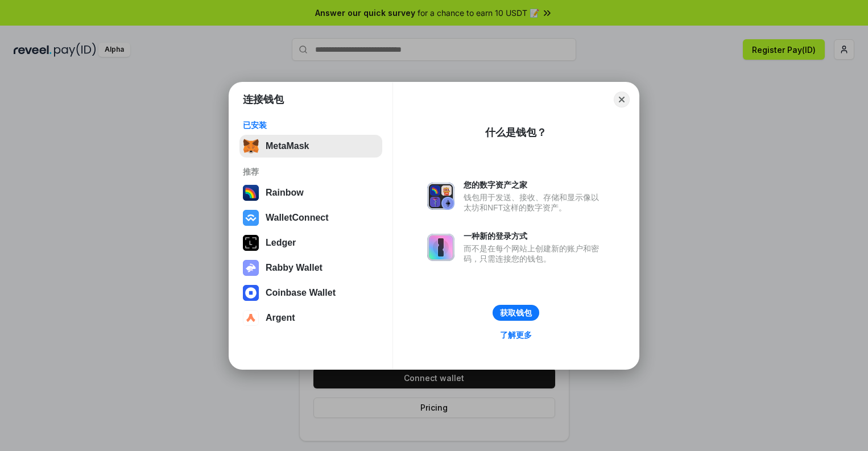  Describe the element at coordinates (516, 132) in the screenshot. I see `div: 什么是钱包？` at that location.